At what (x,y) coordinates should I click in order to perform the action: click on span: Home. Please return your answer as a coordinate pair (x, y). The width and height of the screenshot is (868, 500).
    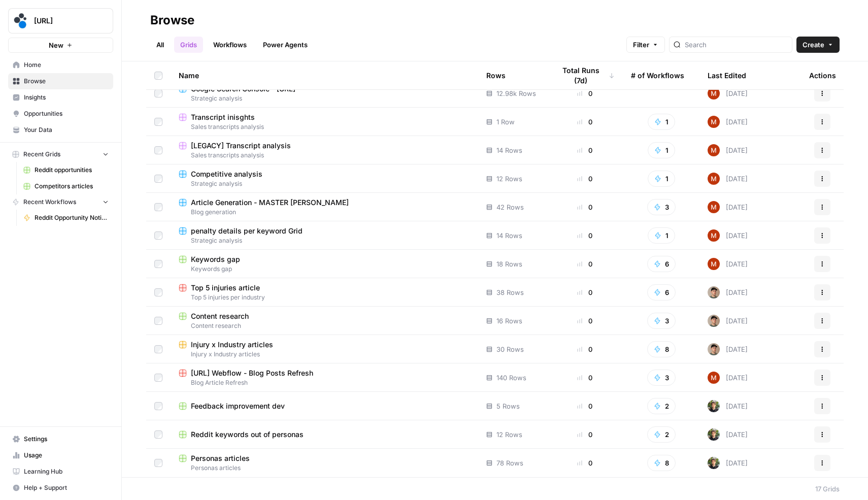
    Looking at the image, I should click on (66, 65).